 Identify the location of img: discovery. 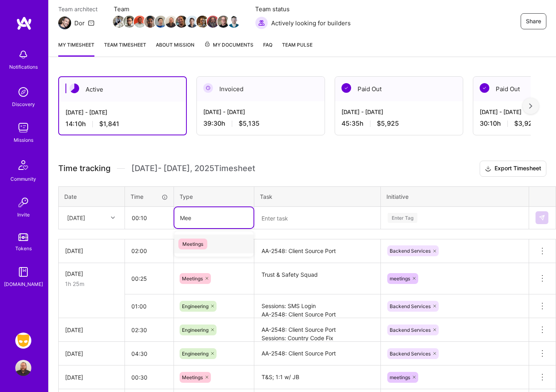
(23, 92).